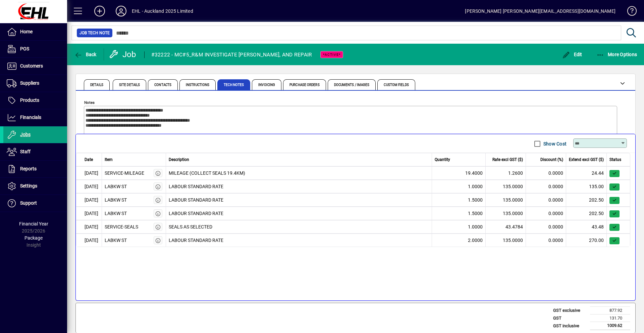  What do you see at coordinates (26, 31) in the screenshot?
I see `span: Home` at bounding box center [26, 31].